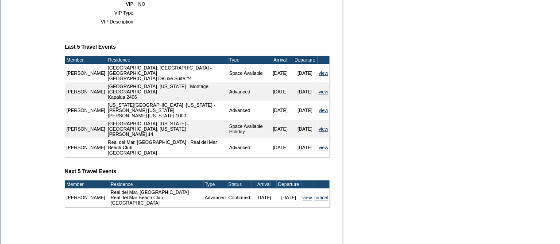 The width and height of the screenshot is (560, 244). Describe the element at coordinates (248, 129) in the screenshot. I see `td: Space Available Holiday` at that location.